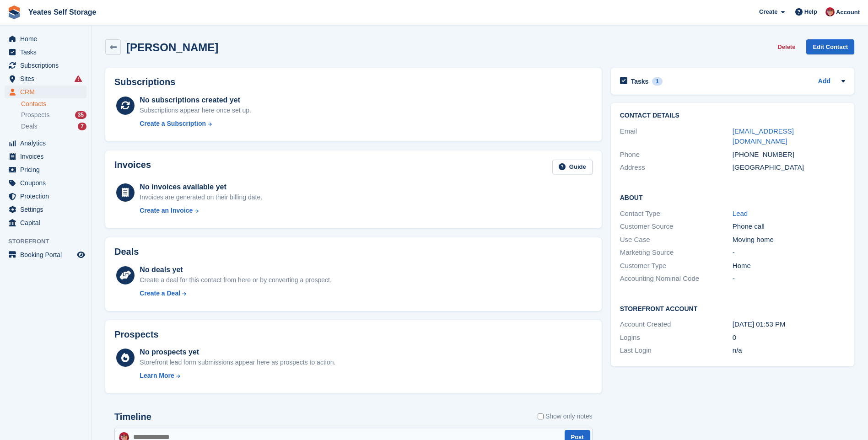 The height and width of the screenshot is (440, 868). I want to click on div: Phone, so click(677, 155).